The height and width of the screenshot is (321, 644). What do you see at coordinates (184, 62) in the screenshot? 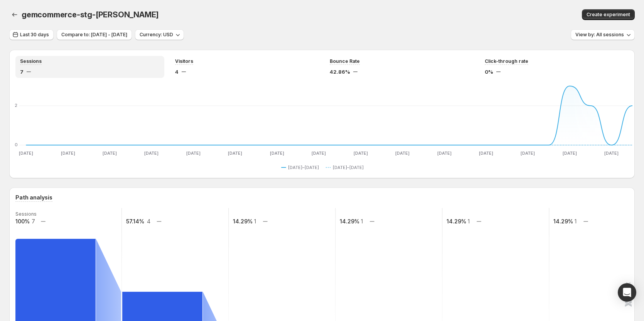
I see `span: Visitors` at bounding box center [184, 62].